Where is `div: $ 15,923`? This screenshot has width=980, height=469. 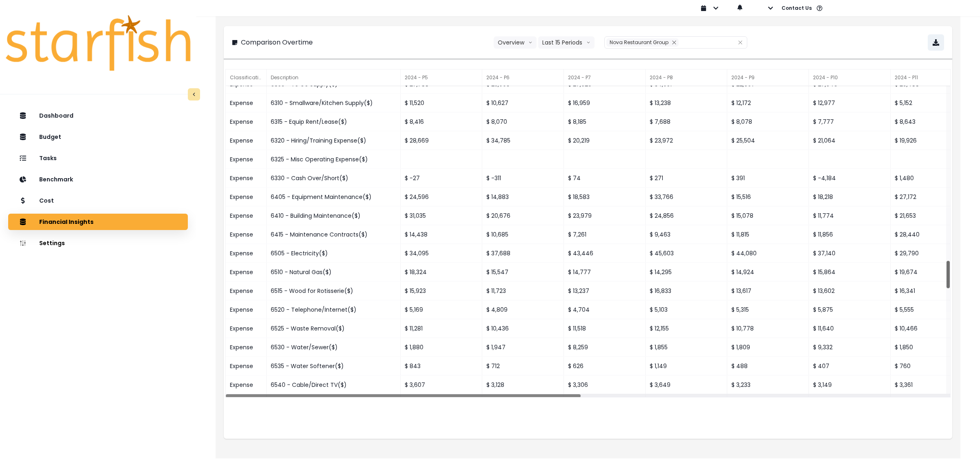
div: $ 15,923 is located at coordinates (441, 290).